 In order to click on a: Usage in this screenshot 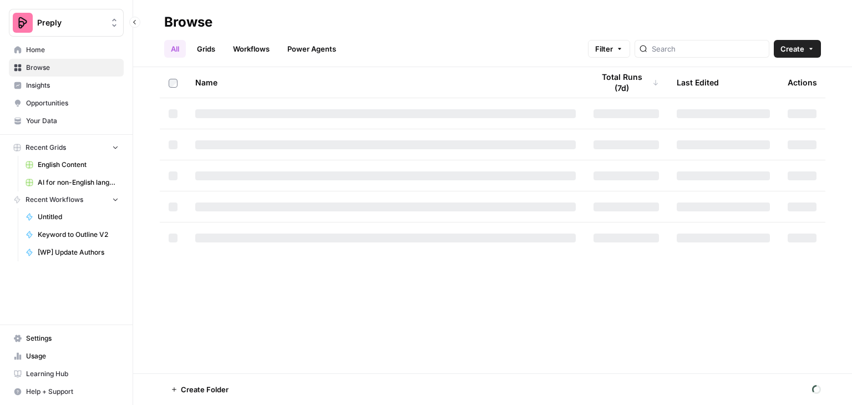, I will do `click(66, 356)`.